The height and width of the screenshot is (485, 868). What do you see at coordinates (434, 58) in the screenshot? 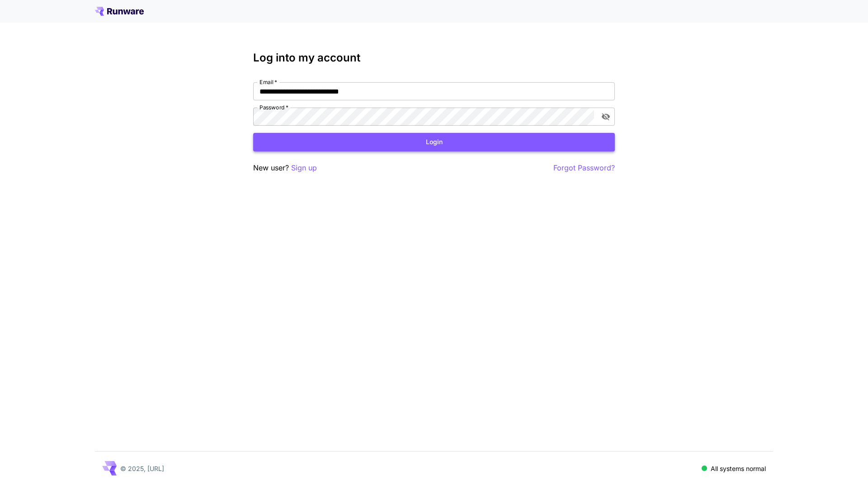
I see `h3: Log into my account` at bounding box center [434, 58].